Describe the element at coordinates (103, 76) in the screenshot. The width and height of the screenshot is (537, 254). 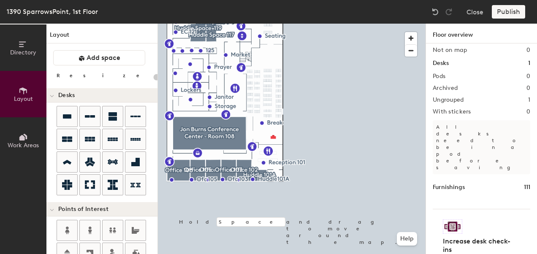
I see `div: Resize` at that location.